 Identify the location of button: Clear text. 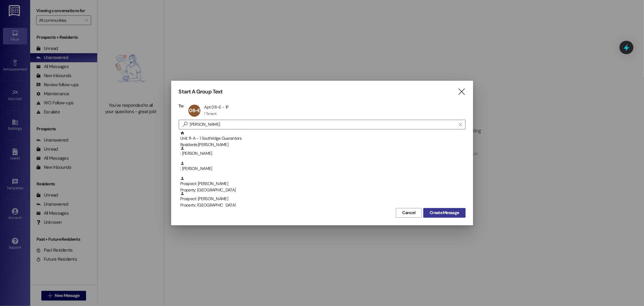
(461, 124).